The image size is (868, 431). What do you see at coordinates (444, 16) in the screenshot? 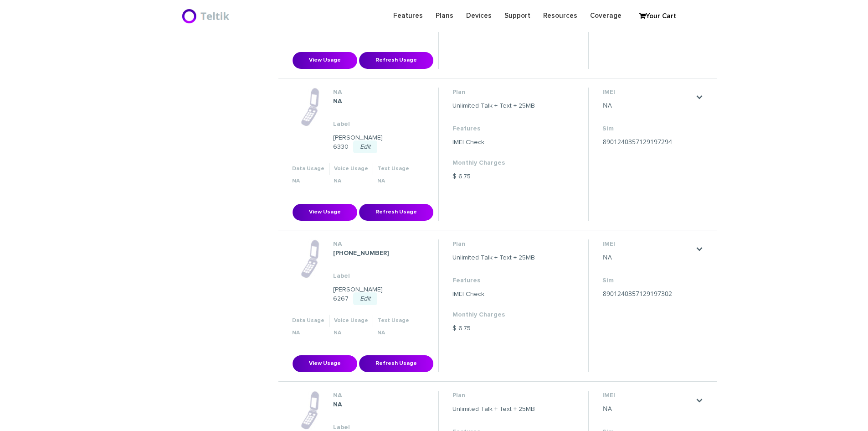
I see `a: Plans` at bounding box center [444, 16].